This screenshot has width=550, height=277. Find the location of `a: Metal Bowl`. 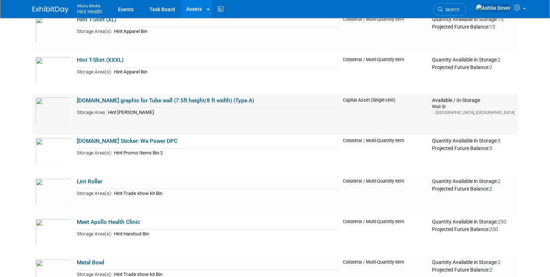

a: Metal Bowl is located at coordinates (91, 262).